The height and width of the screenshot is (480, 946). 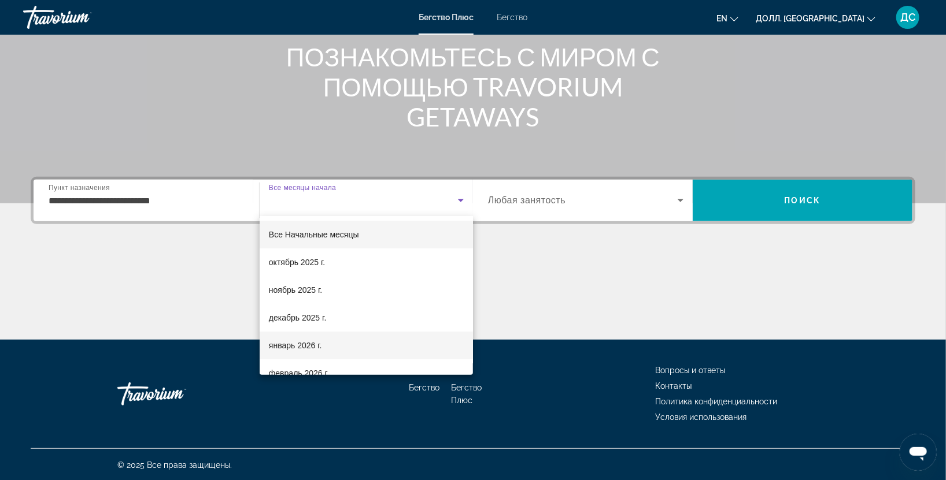 What do you see at coordinates (297, 262) in the screenshot?
I see `ya-tr-span: октябрь 2025 г.` at bounding box center [297, 262].